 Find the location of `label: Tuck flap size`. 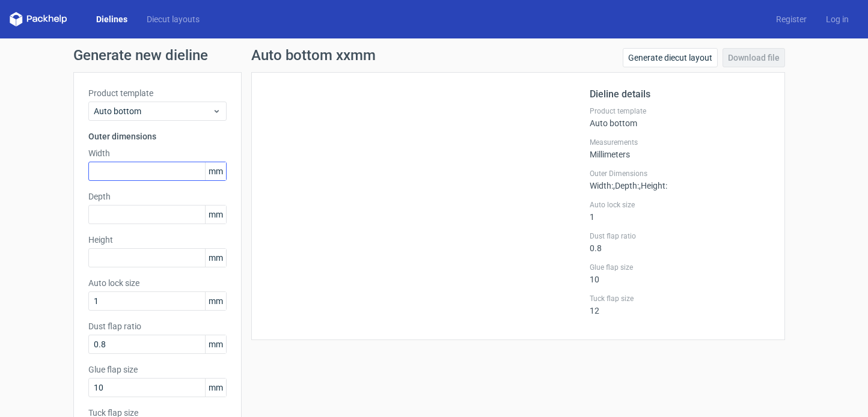

label: Tuck flap size is located at coordinates (680, 299).